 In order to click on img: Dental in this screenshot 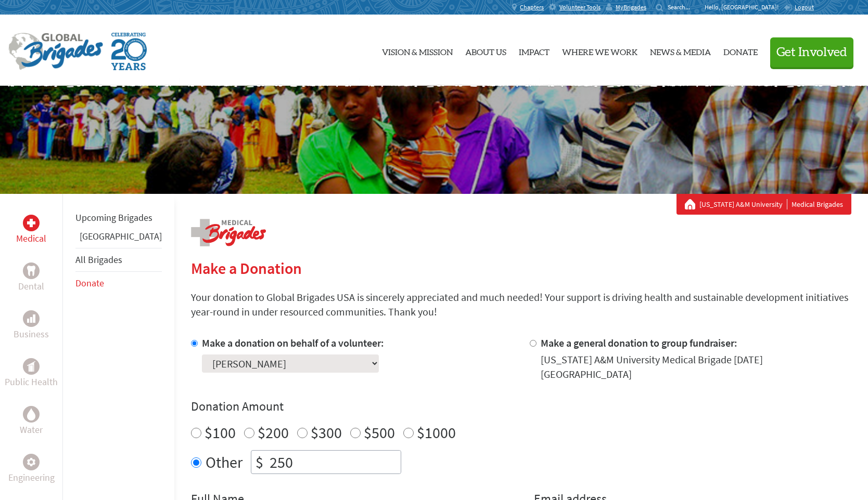, I will do `click(31, 270)`.